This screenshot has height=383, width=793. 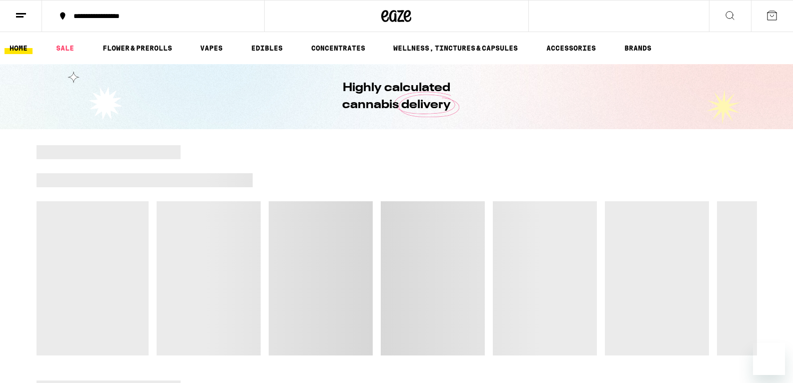 What do you see at coordinates (267, 48) in the screenshot?
I see `a: EDIBLES` at bounding box center [267, 48].